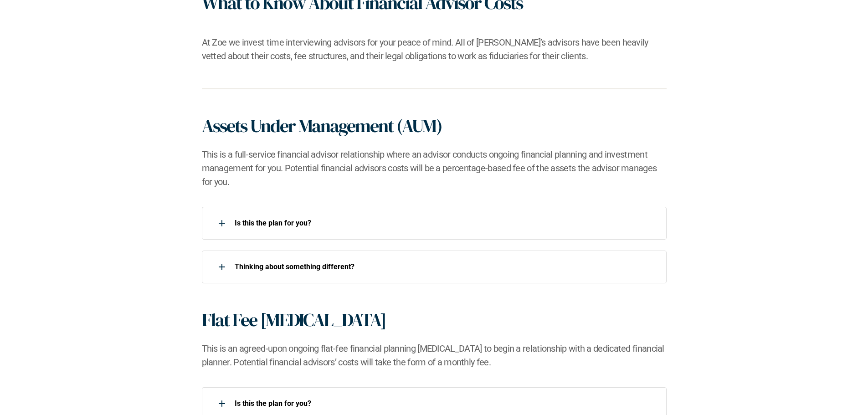  Describe the element at coordinates (434, 168) in the screenshot. I see `h2: This is a full-service financial advisor relationship where an advisor conducts ongoing financial...` at that location.